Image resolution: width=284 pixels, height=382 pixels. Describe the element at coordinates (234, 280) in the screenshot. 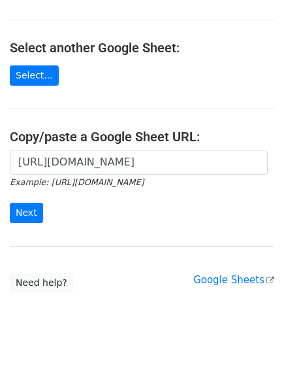

I see `a: Google Sheets` at that location.